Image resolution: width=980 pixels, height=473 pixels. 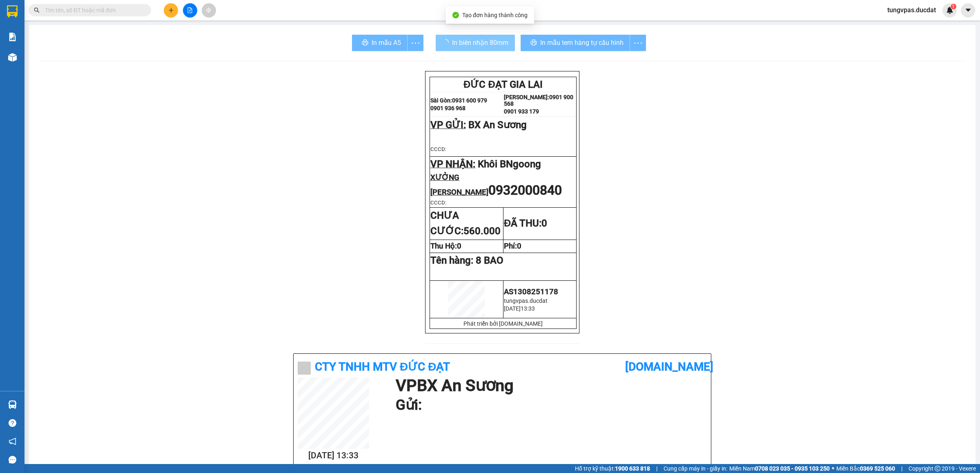 I want to click on button: file-add, so click(x=190, y=10).